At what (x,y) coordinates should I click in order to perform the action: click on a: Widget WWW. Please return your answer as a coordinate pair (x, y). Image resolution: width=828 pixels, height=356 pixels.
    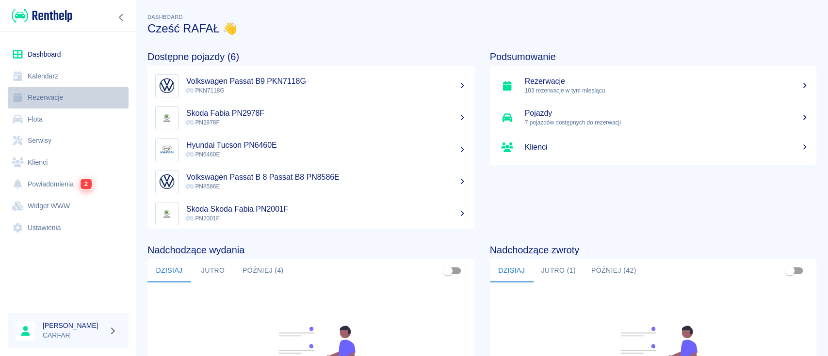
    Looking at the image, I should click on (68, 206).